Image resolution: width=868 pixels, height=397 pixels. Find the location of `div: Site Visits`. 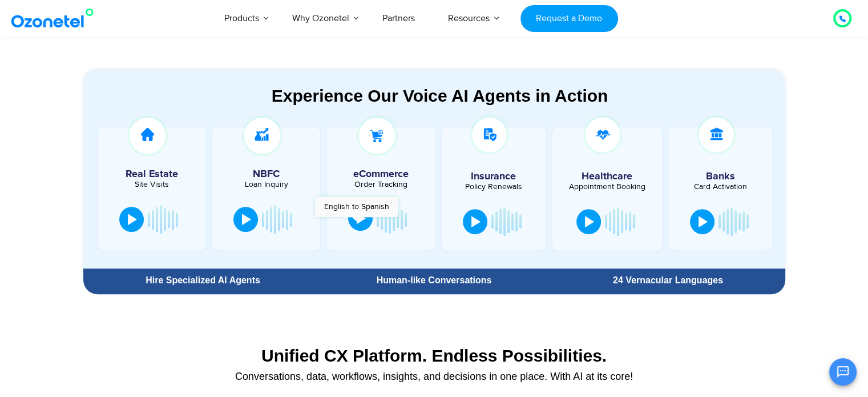

div: Site Visits is located at coordinates (152, 185).